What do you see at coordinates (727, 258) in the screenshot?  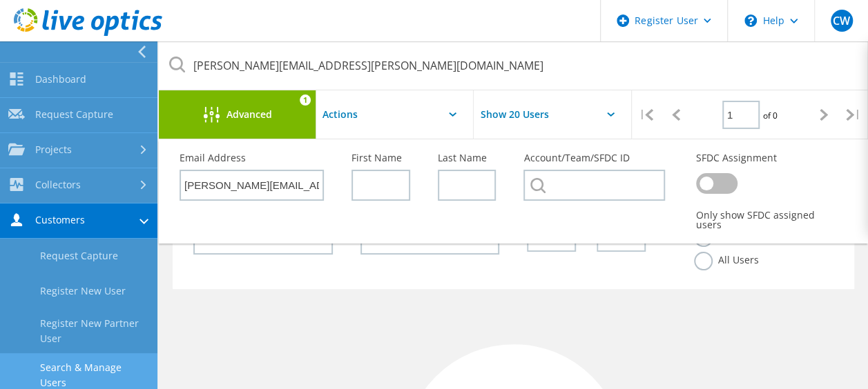 I see `label: All Users` at bounding box center [727, 258].